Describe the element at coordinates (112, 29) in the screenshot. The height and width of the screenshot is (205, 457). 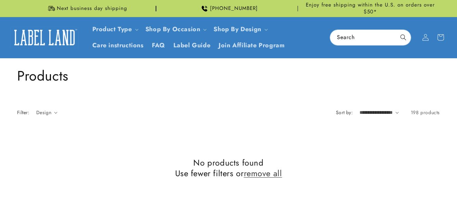
I see `a: Product Type` at that location.